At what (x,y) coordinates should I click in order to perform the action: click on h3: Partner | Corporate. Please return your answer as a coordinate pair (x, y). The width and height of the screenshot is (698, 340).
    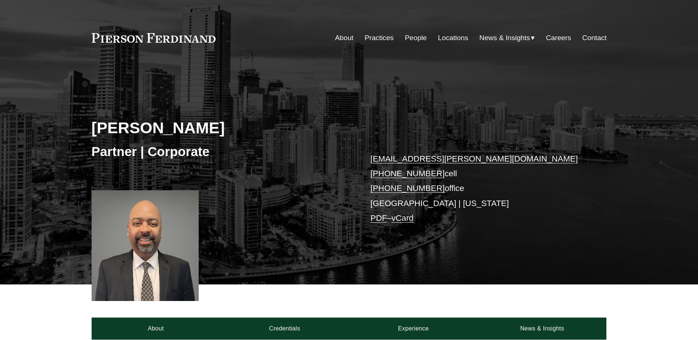
    Looking at the image, I should click on (221, 152).